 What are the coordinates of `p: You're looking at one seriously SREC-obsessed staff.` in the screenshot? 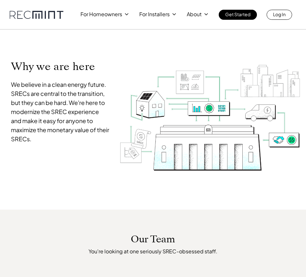 It's located at (153, 251).